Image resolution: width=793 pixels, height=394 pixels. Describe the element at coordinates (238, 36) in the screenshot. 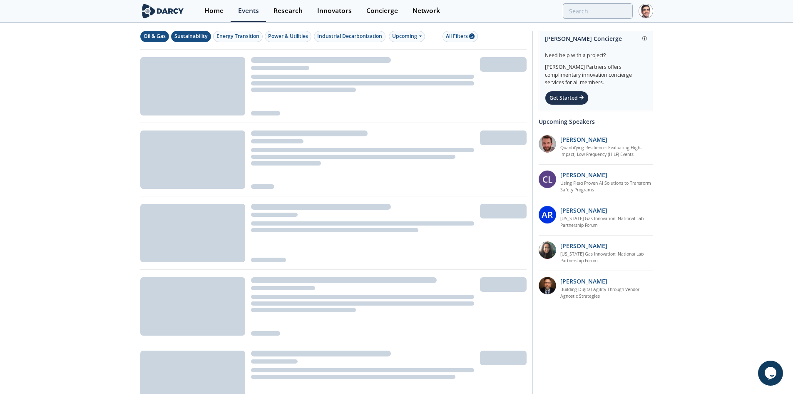

I see `button: Energy Transition` at that location.